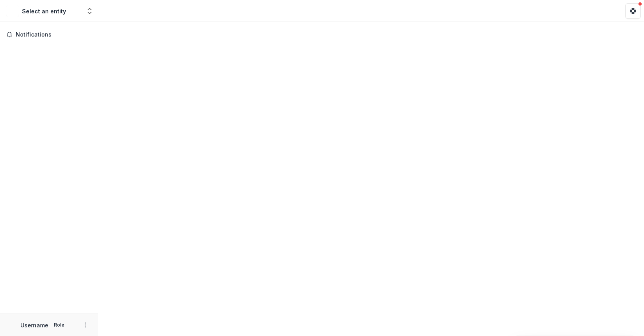 This screenshot has height=336, width=644. What do you see at coordinates (90, 11) in the screenshot?
I see `button: Open entity switcher` at bounding box center [90, 11].